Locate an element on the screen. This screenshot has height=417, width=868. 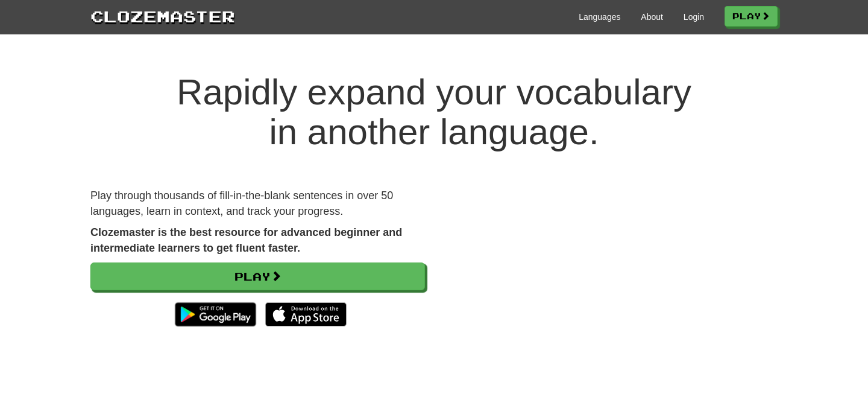
a: About is located at coordinates (652, 17).